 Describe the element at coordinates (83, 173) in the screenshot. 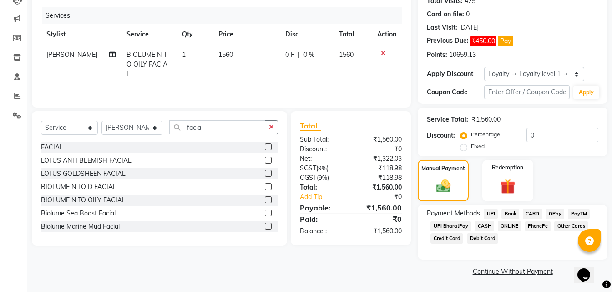

I see `div: LOTUS GOLDSHEEN FACIAL` at that location.